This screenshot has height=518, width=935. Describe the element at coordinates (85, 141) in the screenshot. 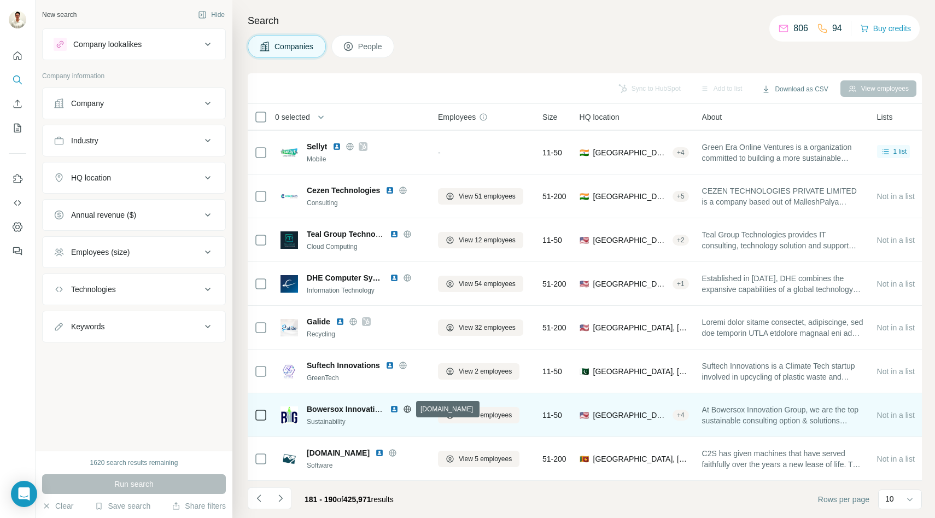

I see `div: Industry` at that location.